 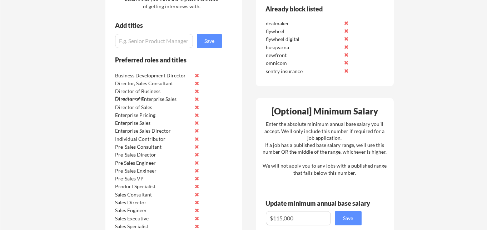 What do you see at coordinates (153, 147) in the screenshot?
I see `div: Pre-Sales Consultant` at bounding box center [153, 147].